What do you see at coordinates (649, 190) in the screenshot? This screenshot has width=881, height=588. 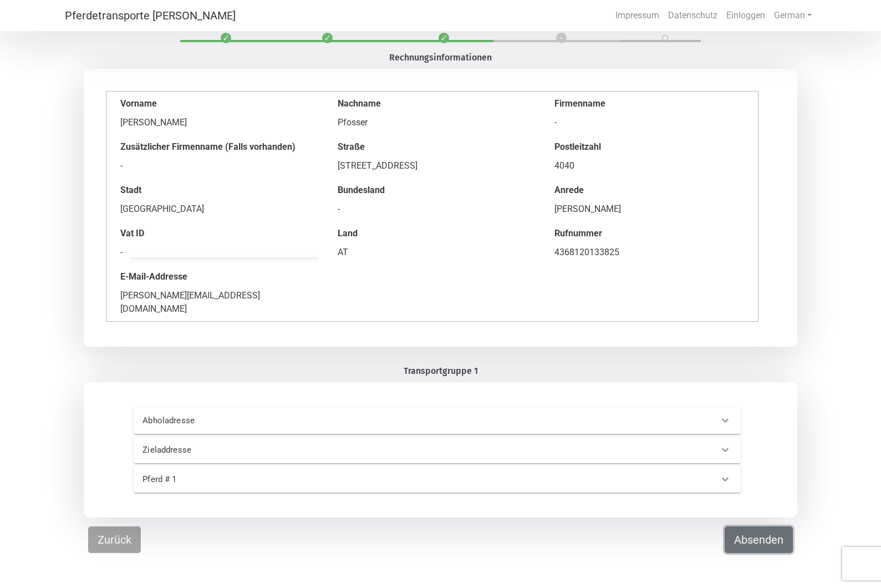 I see `div: Anrede` at bounding box center [649, 190].